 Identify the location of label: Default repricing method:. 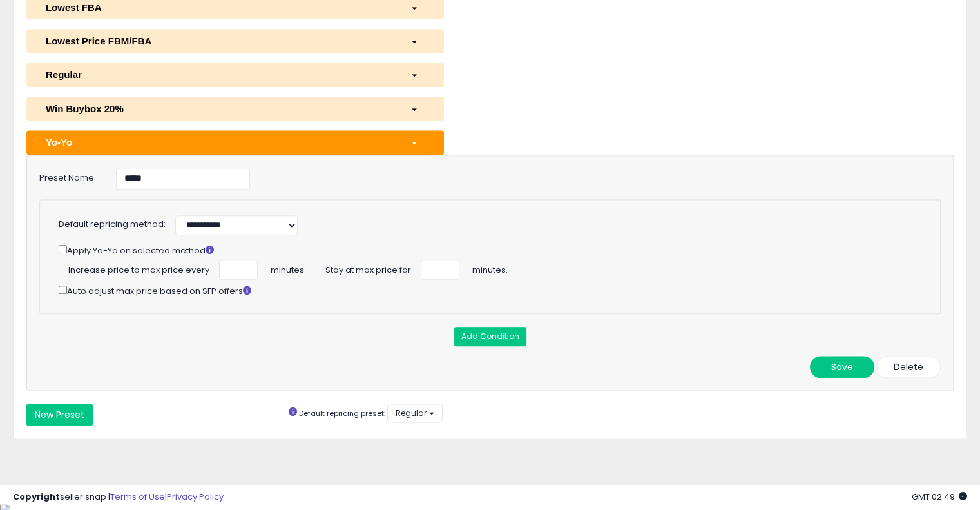
(112, 225).